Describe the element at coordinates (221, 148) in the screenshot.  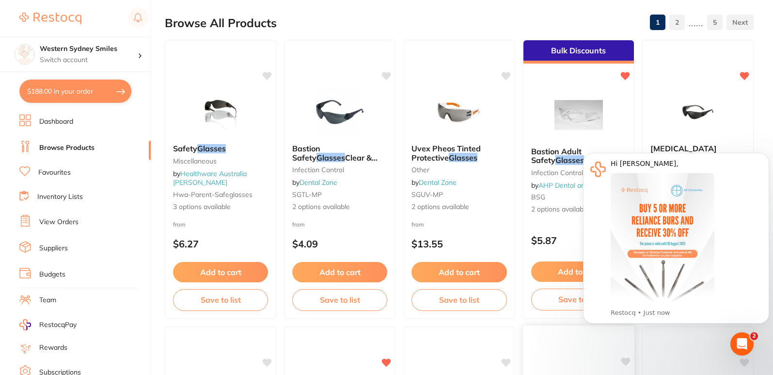
I see `b: Safety Glasses` at that location.